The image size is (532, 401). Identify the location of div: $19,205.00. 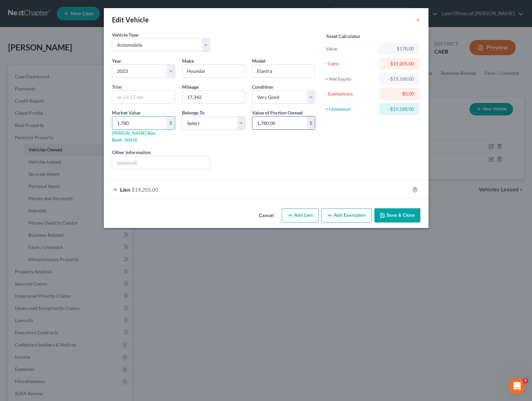
(399, 63).